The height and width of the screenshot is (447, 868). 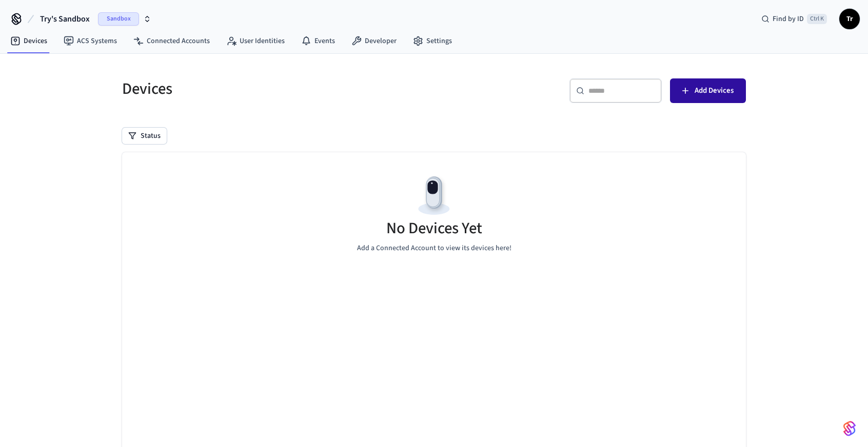 What do you see at coordinates (794, 19) in the screenshot?
I see `div: Find by IDCtrl K` at bounding box center [794, 19].